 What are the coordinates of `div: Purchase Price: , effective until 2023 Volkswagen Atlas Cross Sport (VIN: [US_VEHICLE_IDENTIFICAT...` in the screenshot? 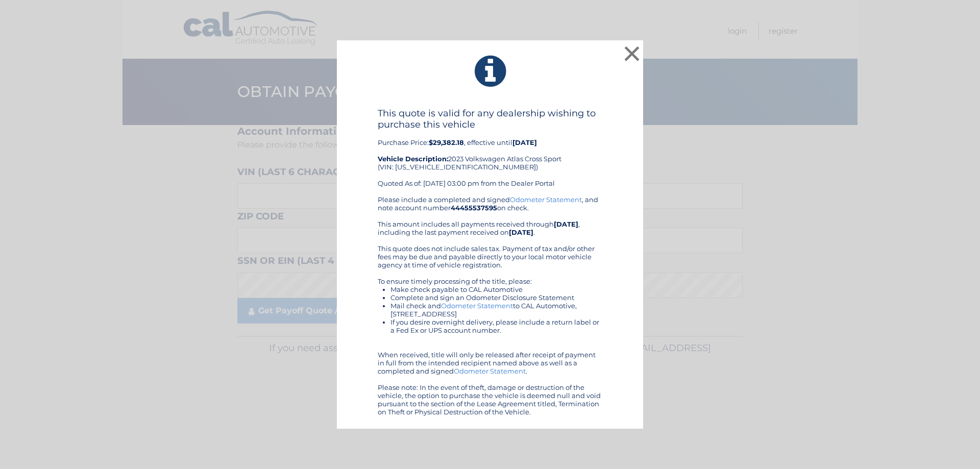 It's located at (490, 151).